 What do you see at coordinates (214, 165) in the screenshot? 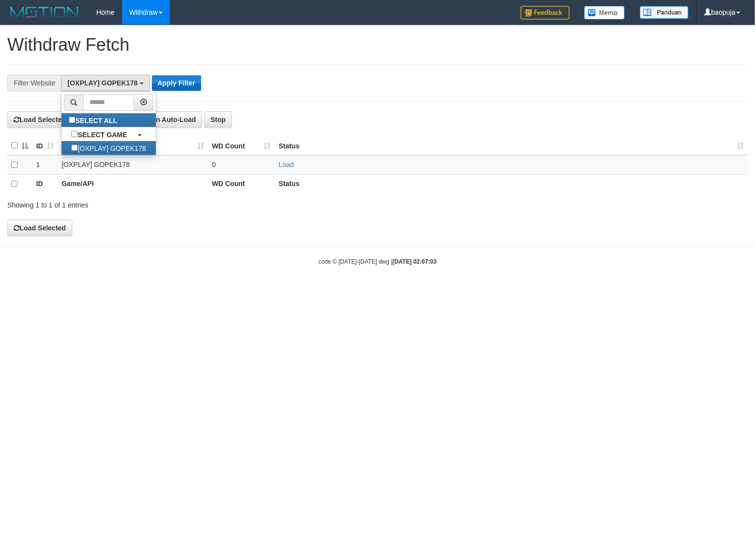
I see `span: 0` at bounding box center [214, 165].